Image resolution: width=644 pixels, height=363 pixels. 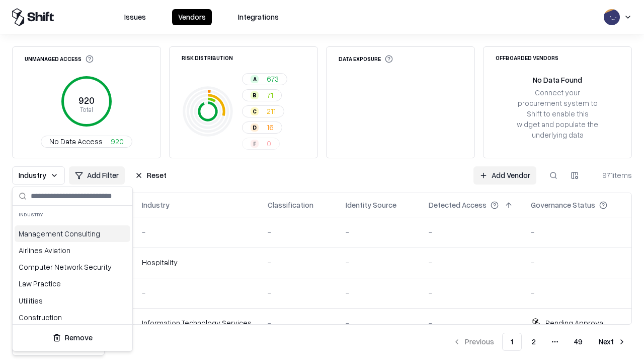 I want to click on div: Airlines Aviation, so click(x=72, y=250).